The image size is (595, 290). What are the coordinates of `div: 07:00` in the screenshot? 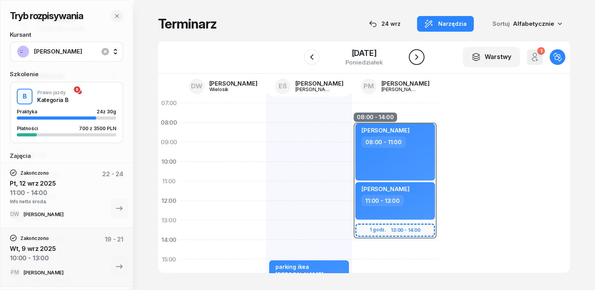 It's located at (169, 103).